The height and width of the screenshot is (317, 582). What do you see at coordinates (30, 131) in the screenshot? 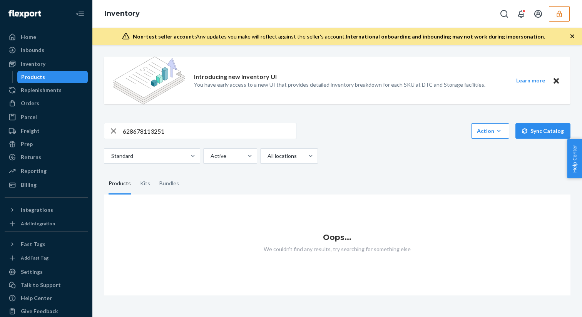
I see `div: Freight` at bounding box center [30, 131].